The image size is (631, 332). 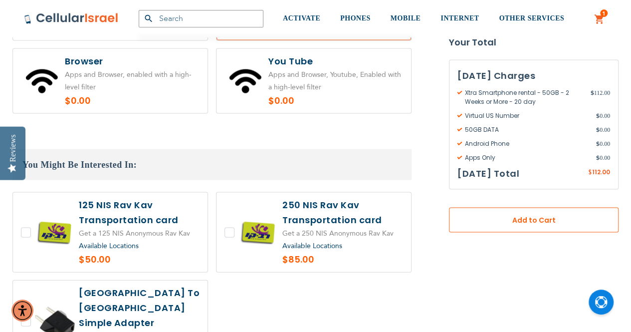 I want to click on span: MOBILE, so click(x=406, y=18).